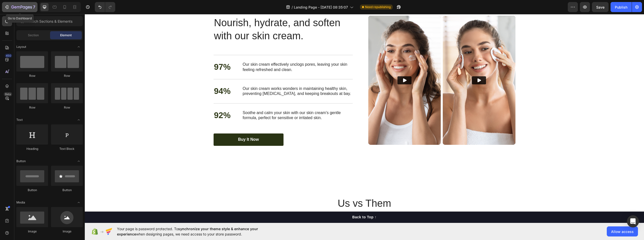 The width and height of the screenshot is (644, 240). Describe the element at coordinates (138, 101) in the screenshot. I see `p: 92%` at that location.